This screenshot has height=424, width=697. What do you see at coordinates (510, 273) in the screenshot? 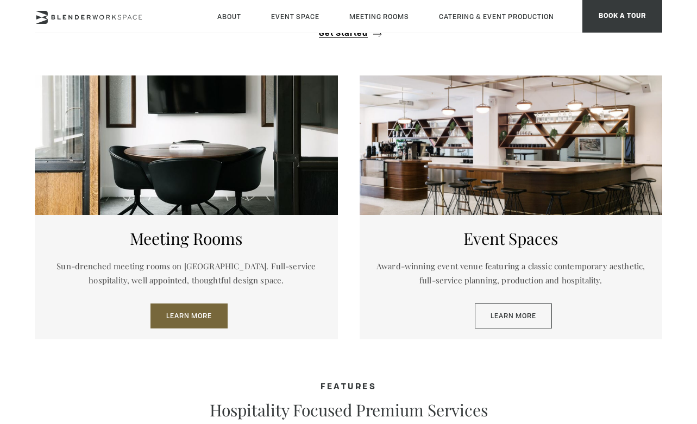
I see `p: Award-winning event venue featuring a classic contemporary aesthetic, full-service planning, prod...` at bounding box center [510, 273].